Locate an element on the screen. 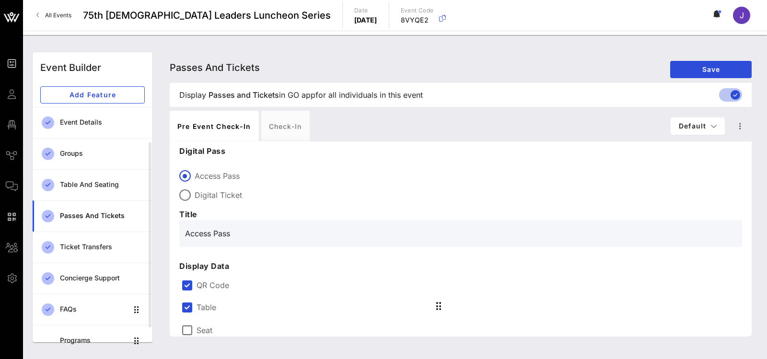 The image size is (767, 359). div: Check-in is located at coordinates (285, 126).